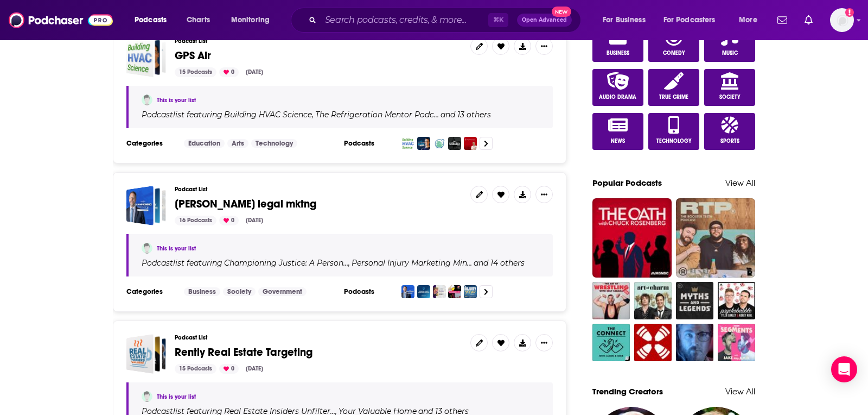  What do you see at coordinates (282, 292) in the screenshot?
I see `a: Government` at bounding box center [282, 292].